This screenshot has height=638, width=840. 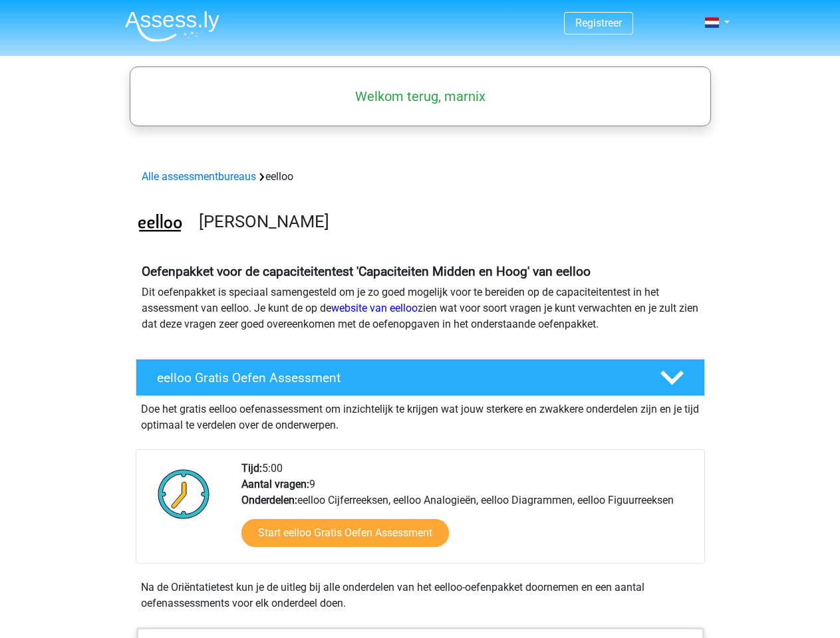 What do you see at coordinates (598, 23) in the screenshot?
I see `a: Registreer` at bounding box center [598, 23].